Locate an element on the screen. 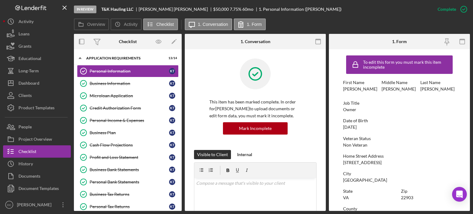  div: Middle Name is located at coordinates (399, 83).